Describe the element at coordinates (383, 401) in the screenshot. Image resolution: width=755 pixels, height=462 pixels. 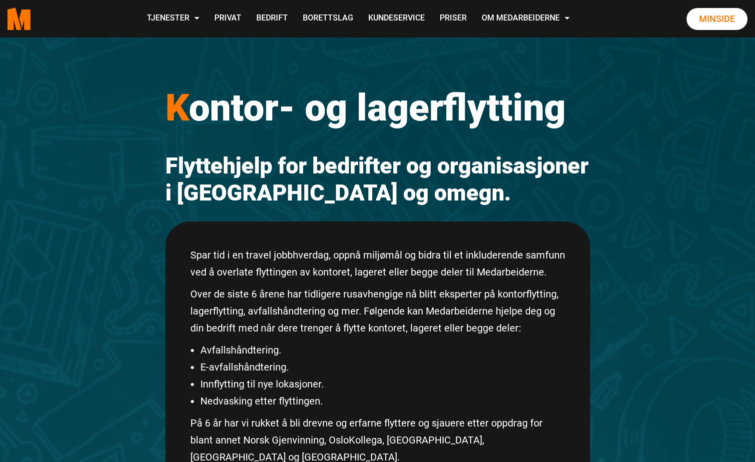
I see `li: Nedvasking etter flyttingen.` at that location.